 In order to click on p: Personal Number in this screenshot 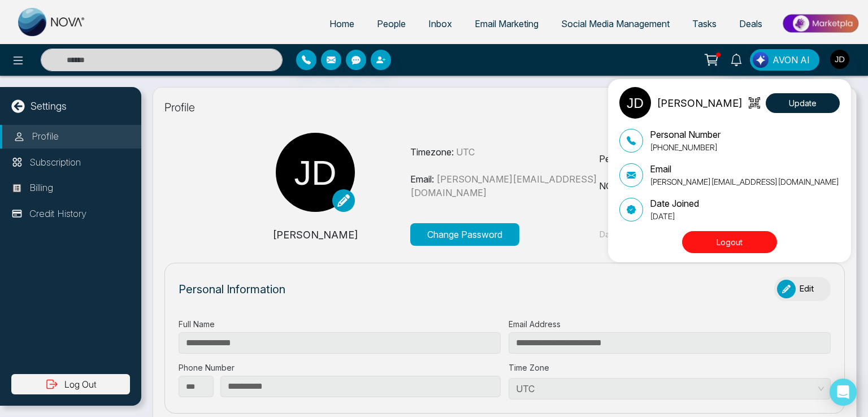, I will do `click(685, 134)`.